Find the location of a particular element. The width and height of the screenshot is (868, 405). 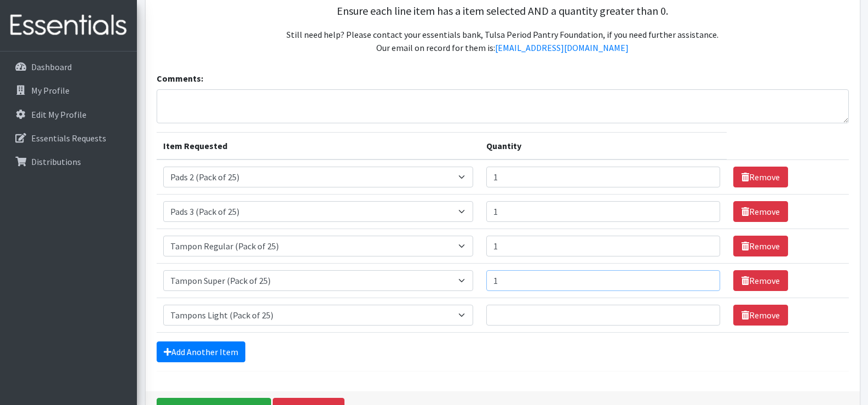

label: Comments: is located at coordinates (180, 79).